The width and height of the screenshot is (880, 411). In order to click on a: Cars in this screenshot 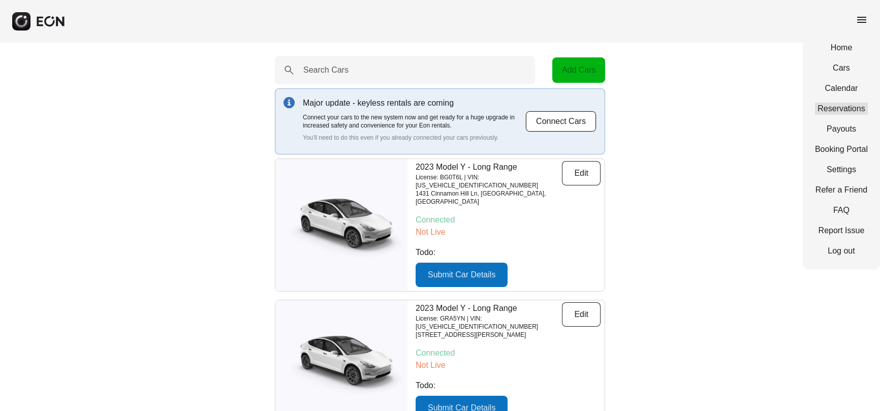, I will do `click(842, 68)`.